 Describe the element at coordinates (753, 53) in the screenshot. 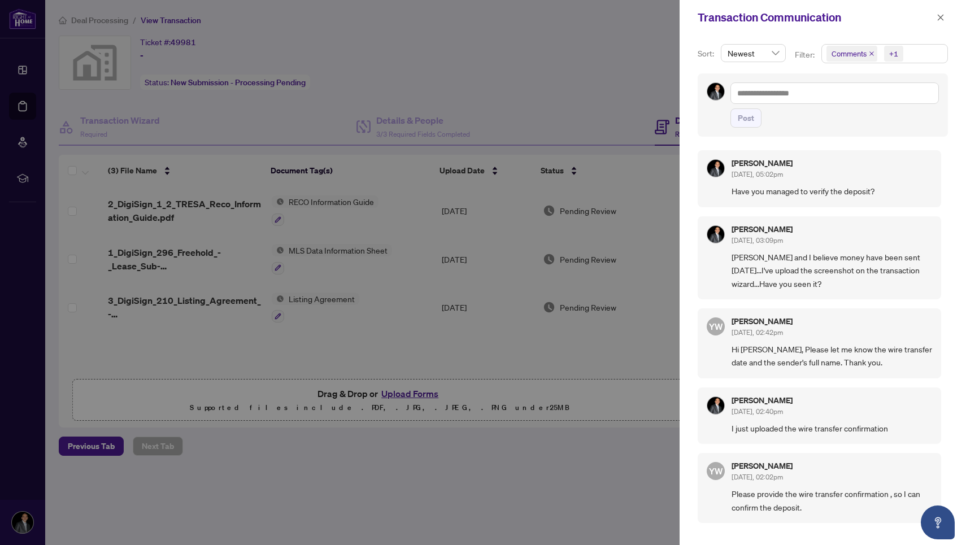

I see `span: Newest` at that location.